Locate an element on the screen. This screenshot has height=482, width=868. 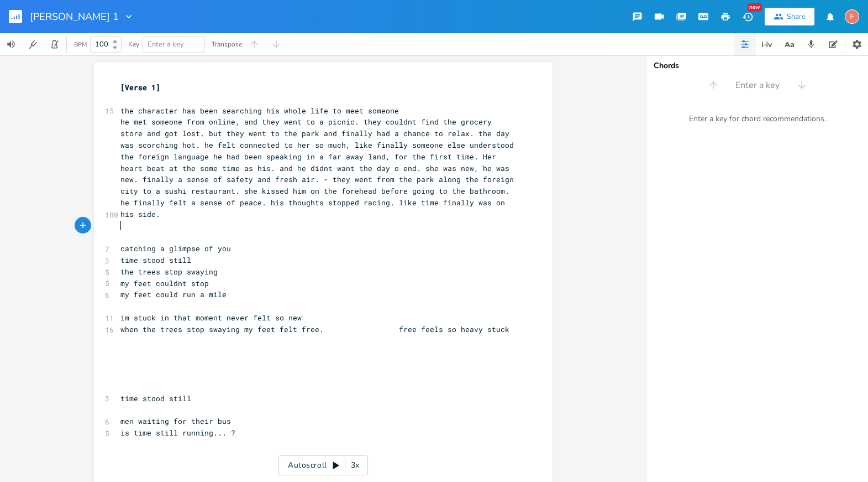
div: Autoscroll is located at coordinates (323, 465).